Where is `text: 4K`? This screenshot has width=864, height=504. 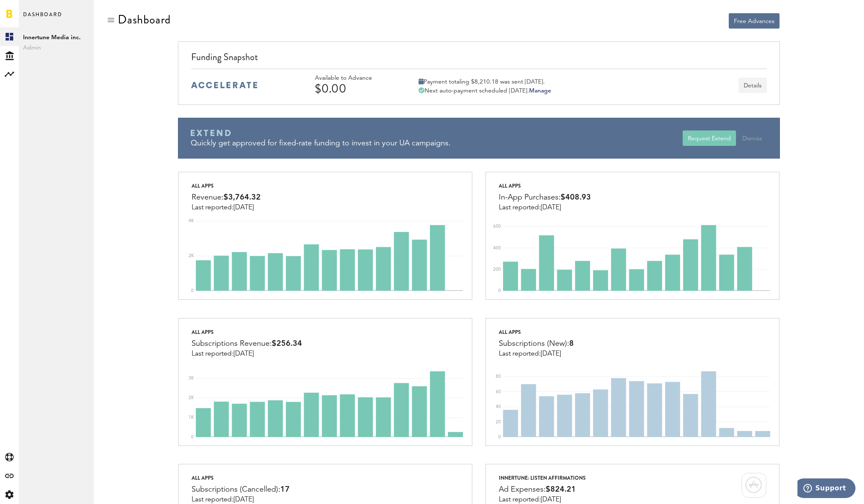
text: 4K is located at coordinates (191, 221).